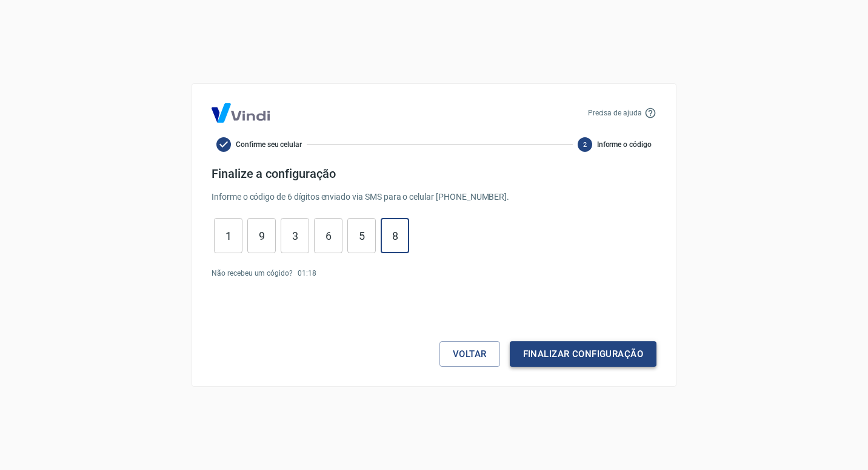 The image size is (868, 470). What do you see at coordinates (585, 145) in the screenshot?
I see `text: 2` at bounding box center [585, 145].